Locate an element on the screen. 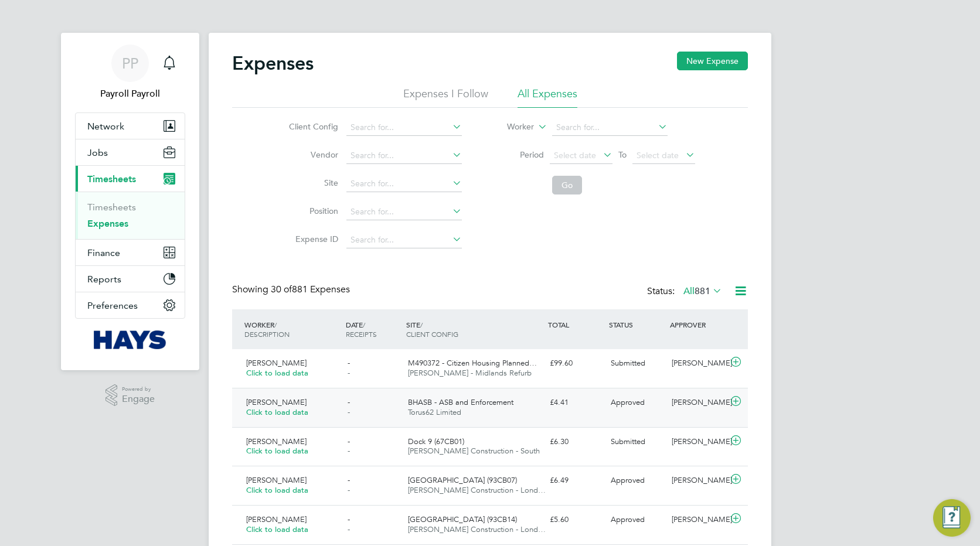  a: PPPayroll Payroll is located at coordinates (130, 73).